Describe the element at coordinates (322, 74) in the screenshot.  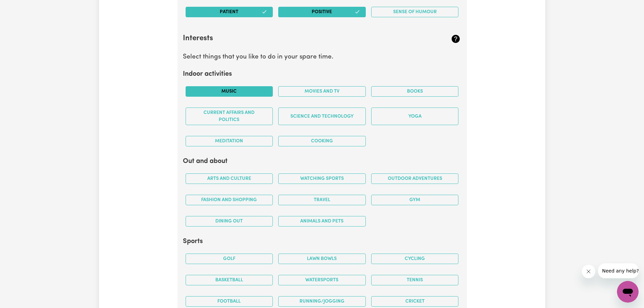
I see `h2: Indoor activities` at that location.